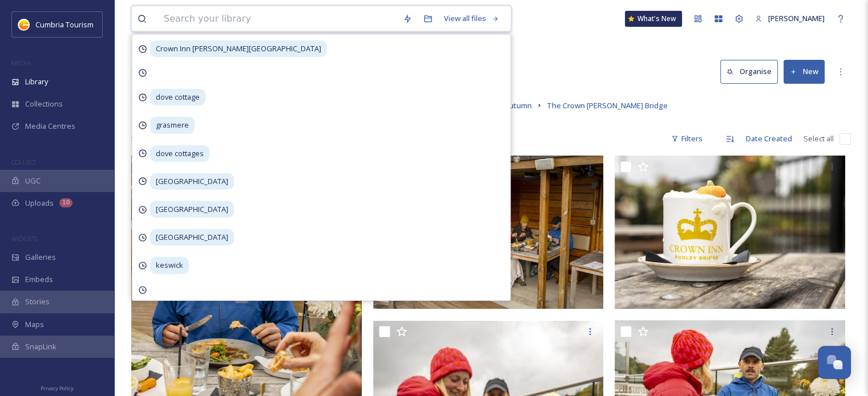 The image size is (868, 396). What do you see at coordinates (34, 325) in the screenshot?
I see `span: Maps` at bounding box center [34, 325].